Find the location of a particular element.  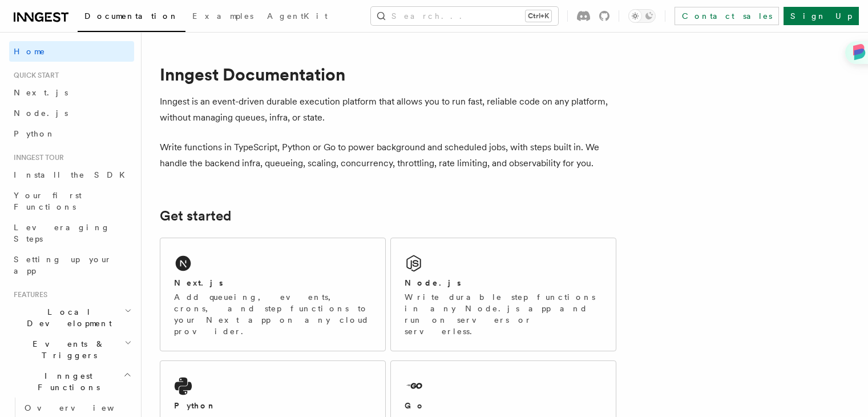

a: Node.js is located at coordinates (71, 113).